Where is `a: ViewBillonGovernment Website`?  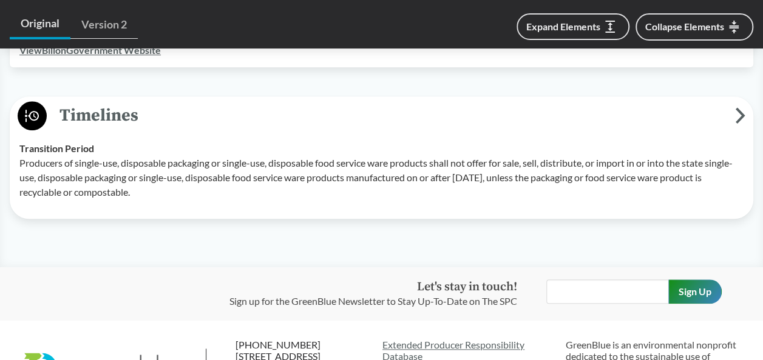
a: ViewBillonGovernment Website is located at coordinates (90, 50).